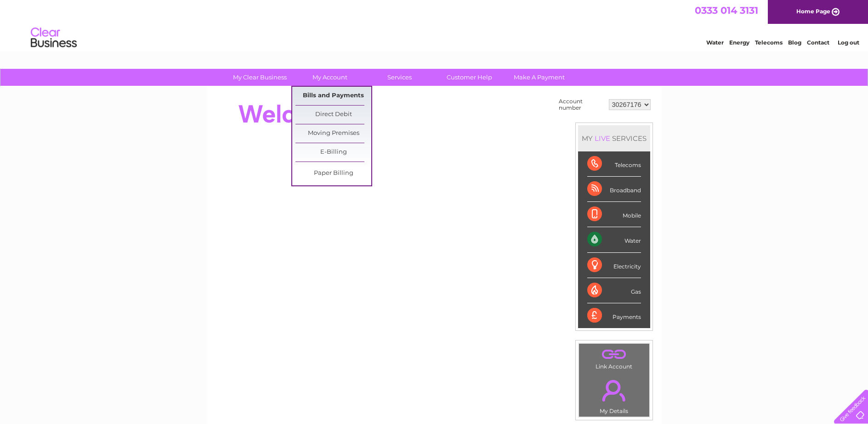 The height and width of the screenshot is (424, 868). What do you see at coordinates (768, 42) in the screenshot?
I see `a: Telecoms` at bounding box center [768, 42].